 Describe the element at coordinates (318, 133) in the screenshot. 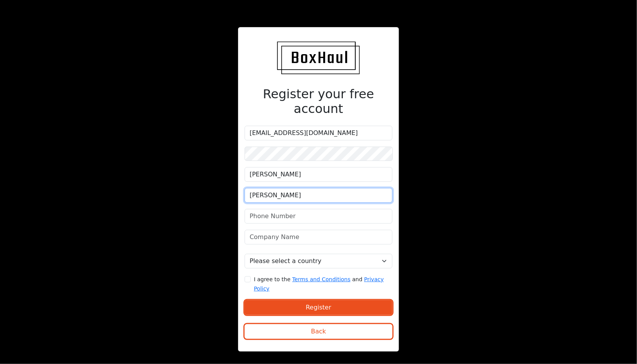

I see `input: Email` at that location.